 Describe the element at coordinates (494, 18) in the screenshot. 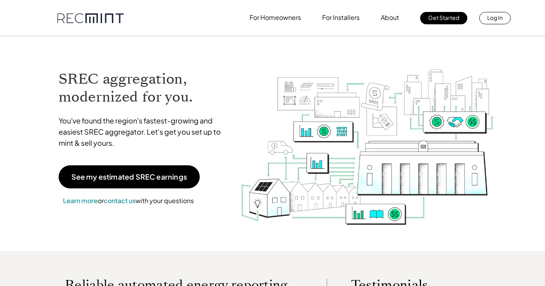

I see `p: Log In` at that location.